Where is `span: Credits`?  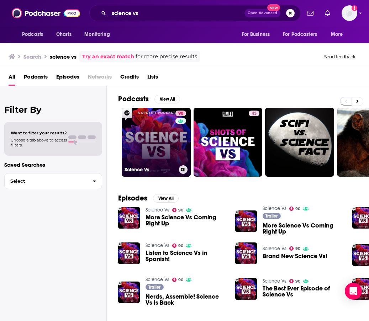
span: Credits is located at coordinates (129, 78).